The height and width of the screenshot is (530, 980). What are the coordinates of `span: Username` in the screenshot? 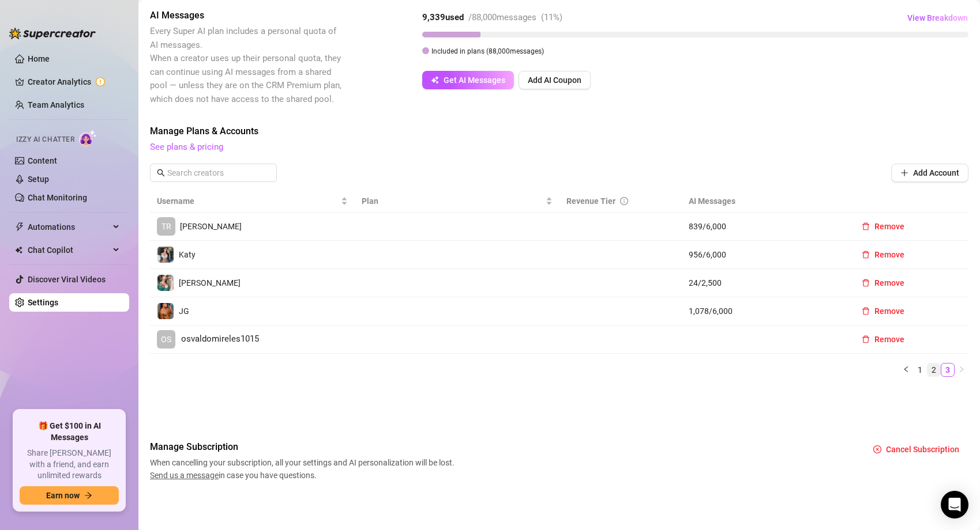 It's located at (247, 201).